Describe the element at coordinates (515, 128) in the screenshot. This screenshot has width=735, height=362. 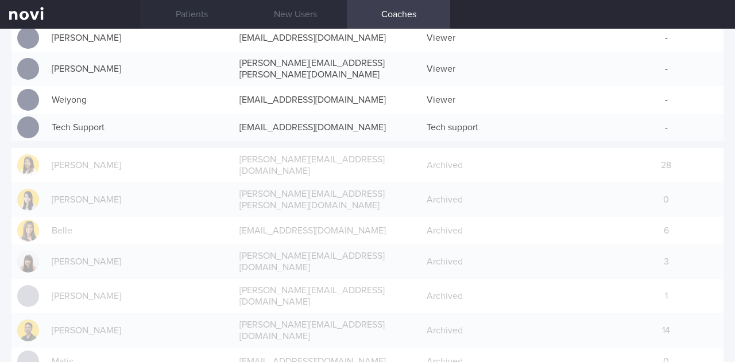
I see `div: Tech support` at that location.